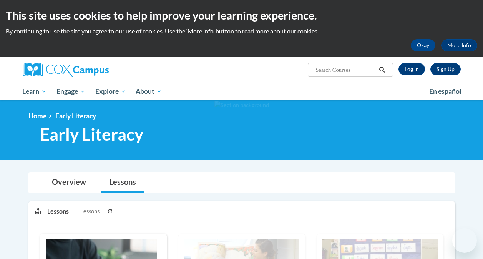  I want to click on span: Engage, so click(71, 91).